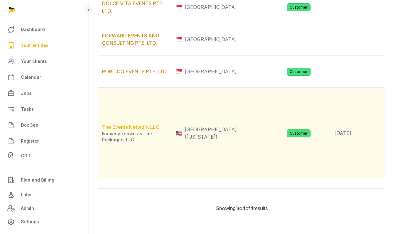 The height and width of the screenshot is (234, 395). Describe the element at coordinates (44, 156) in the screenshot. I see `a: CDD` at that location.